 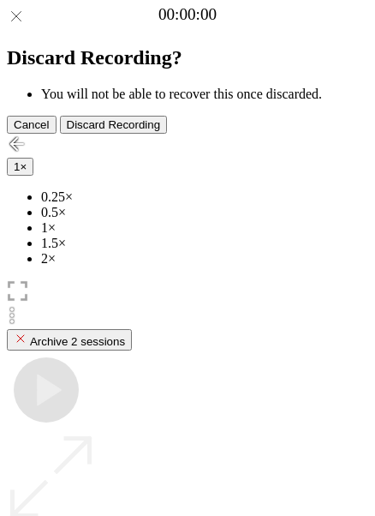 I want to click on button: Cancel, so click(x=32, y=124).